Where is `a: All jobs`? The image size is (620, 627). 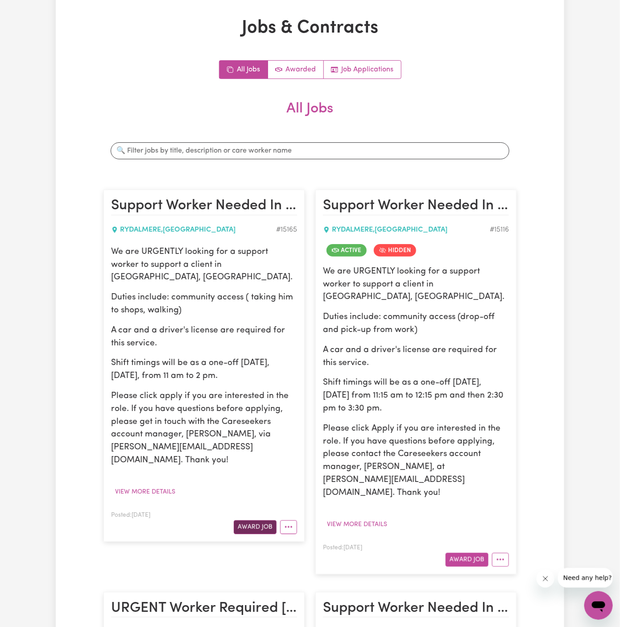 a: All jobs is located at coordinates (244, 70).